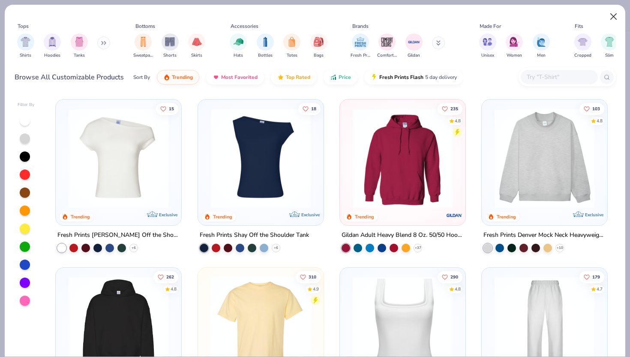  Describe the element at coordinates (387, 46) in the screenshot. I see `div: filter for Comfort Colors` at that location.